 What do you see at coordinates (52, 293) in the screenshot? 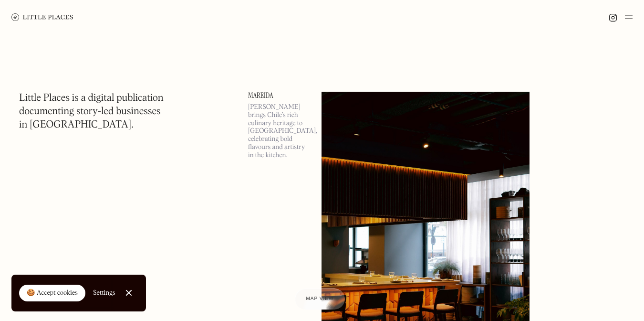
I see `a: 🍪 Accept cookies` at bounding box center [52, 293].